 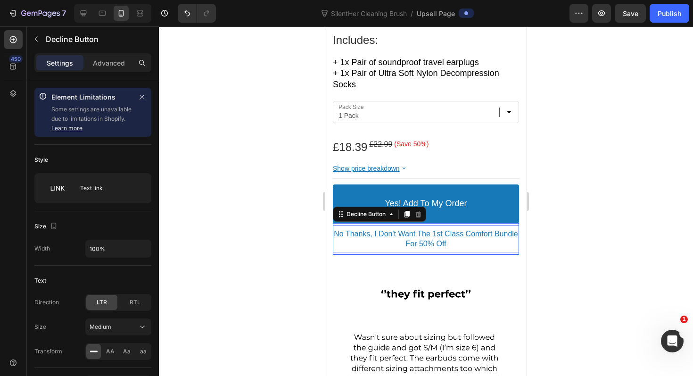 I want to click on p: Advanced, so click(x=109, y=63).